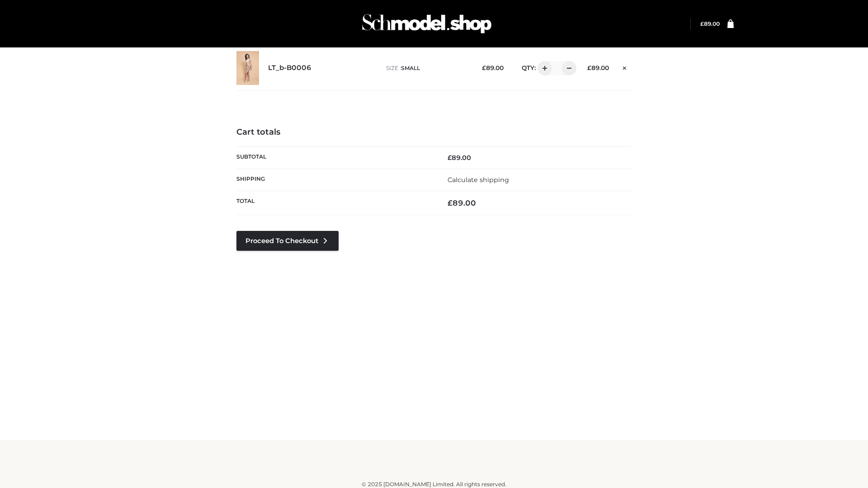  Describe the element at coordinates (478, 180) in the screenshot. I see `a: Calculate shipping` at that location.